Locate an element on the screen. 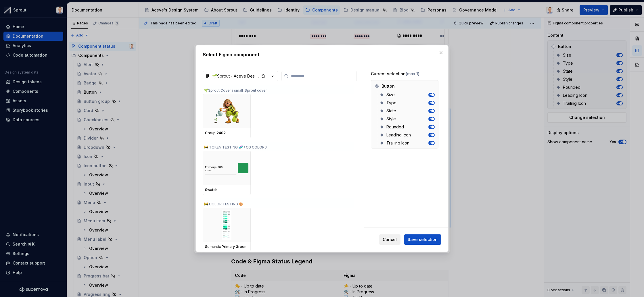  span: Save selection is located at coordinates (422, 240).